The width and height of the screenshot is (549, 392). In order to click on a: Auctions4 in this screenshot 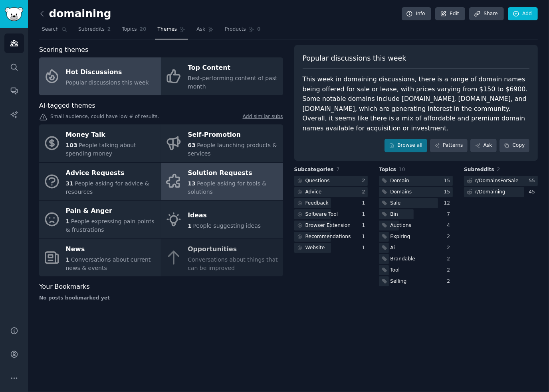, I will do `click(416, 225)`.